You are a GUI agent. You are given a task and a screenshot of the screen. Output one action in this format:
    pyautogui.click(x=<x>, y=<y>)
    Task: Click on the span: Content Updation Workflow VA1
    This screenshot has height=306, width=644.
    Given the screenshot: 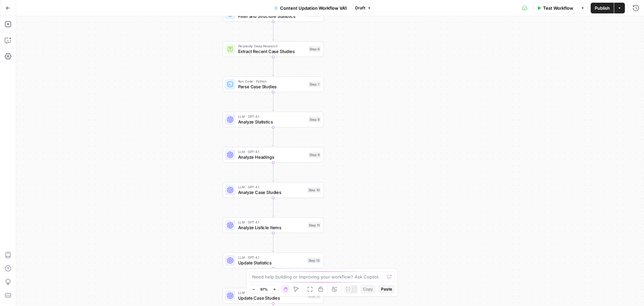 What is the action you would take?
    pyautogui.click(x=313, y=8)
    